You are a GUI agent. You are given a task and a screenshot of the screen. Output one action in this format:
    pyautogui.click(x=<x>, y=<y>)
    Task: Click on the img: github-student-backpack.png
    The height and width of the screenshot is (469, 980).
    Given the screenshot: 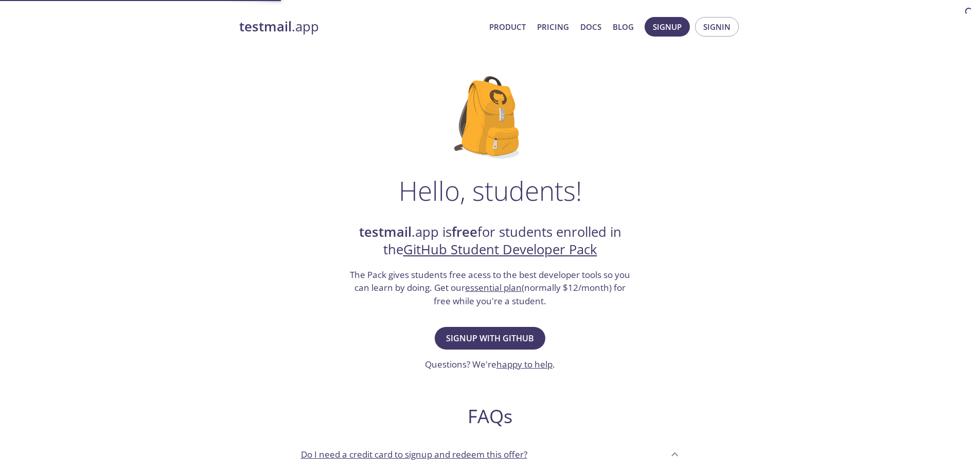 What is the action you would take?
    pyautogui.click(x=490, y=117)
    